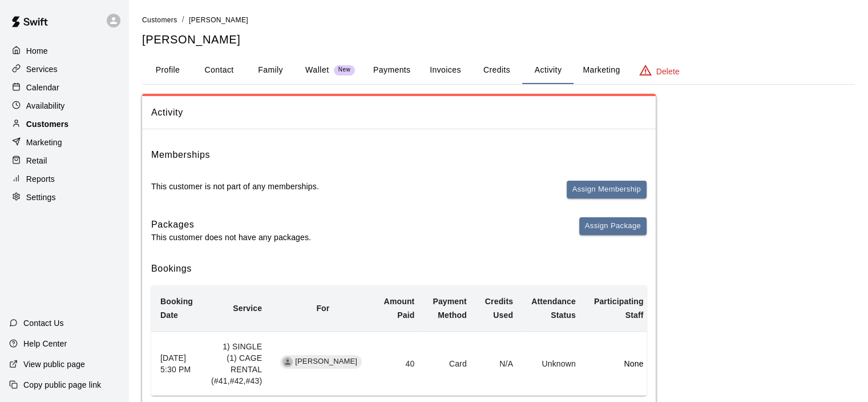 The image size is (868, 402). Describe the element at coordinates (41, 197) in the screenshot. I see `p: Settings` at that location.